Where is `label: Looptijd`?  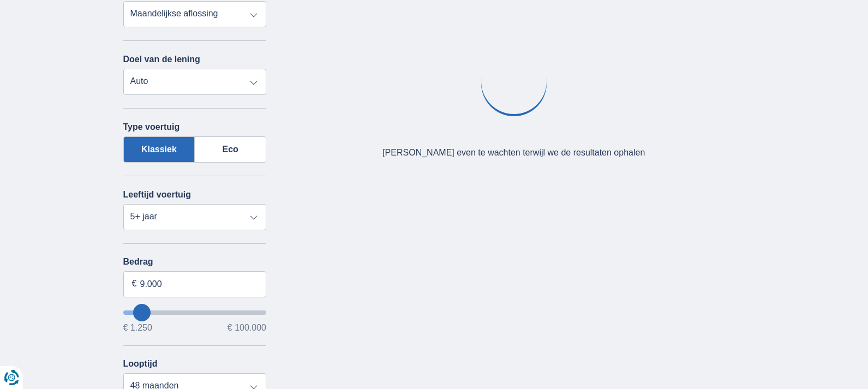 label: Looptijd is located at coordinates (140, 364).